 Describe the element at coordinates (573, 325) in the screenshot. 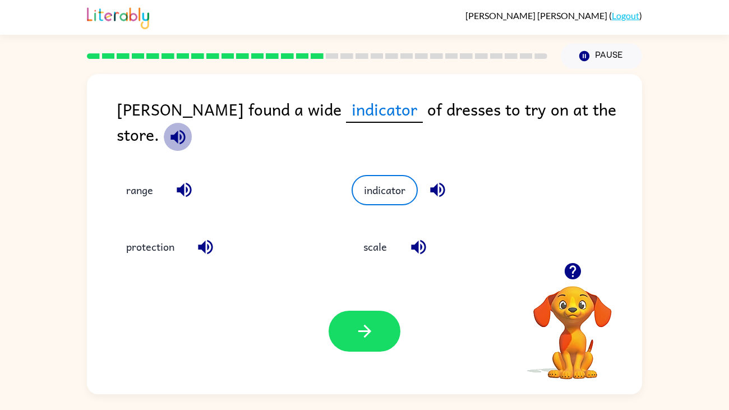

I see `video: Your browser must support playing .mp4 files to use Literably. Please try using another browser.` at that location.